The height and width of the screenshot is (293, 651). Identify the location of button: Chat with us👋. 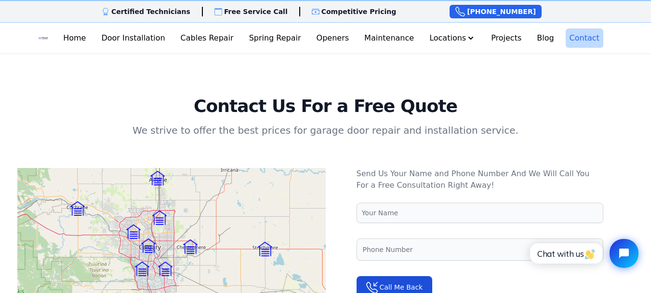
(47, 23).